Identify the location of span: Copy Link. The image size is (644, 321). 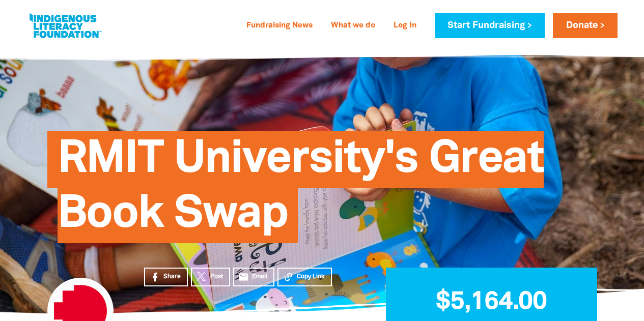
(310, 277).